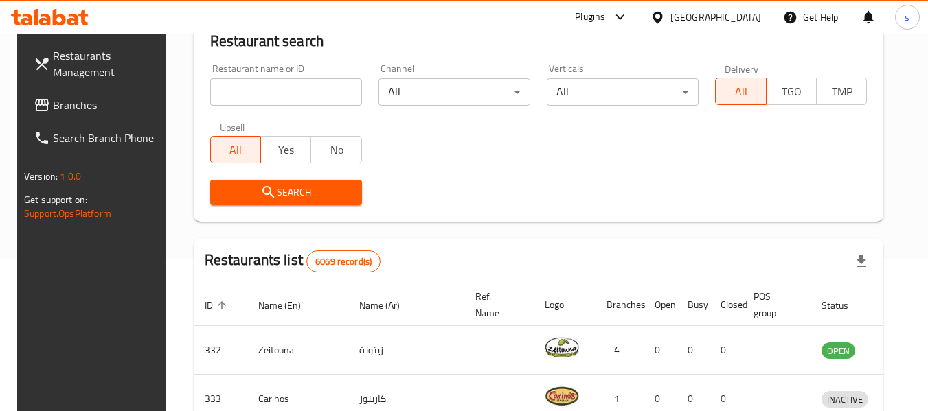 This screenshot has height=411, width=928. I want to click on label: Upsell, so click(232, 127).